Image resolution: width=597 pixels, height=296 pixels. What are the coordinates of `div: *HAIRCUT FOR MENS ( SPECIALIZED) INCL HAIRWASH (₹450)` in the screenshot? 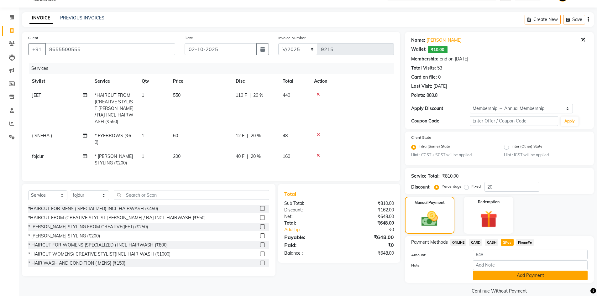 It's located at (93, 209).